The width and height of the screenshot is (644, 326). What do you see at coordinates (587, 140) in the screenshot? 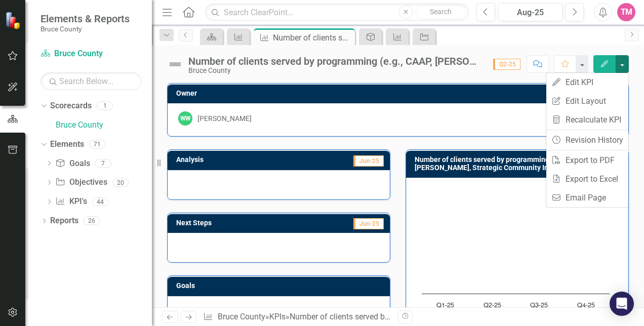
I see `a: Revision History` at bounding box center [587, 140].